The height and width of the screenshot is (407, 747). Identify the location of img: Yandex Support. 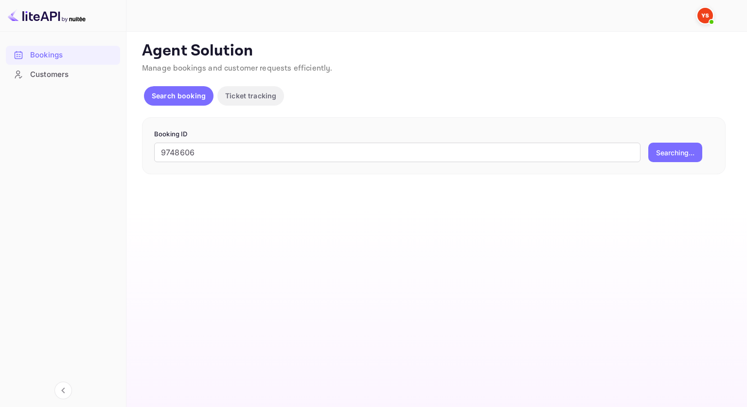
(706, 16).